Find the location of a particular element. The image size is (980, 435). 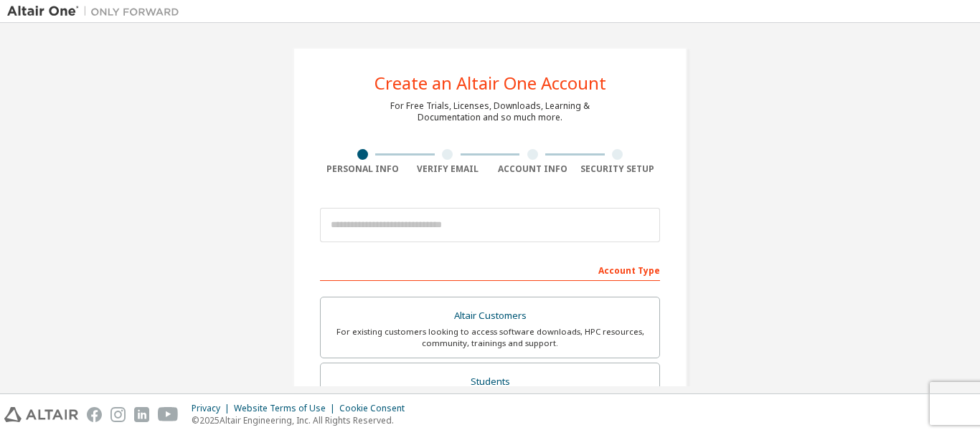

img: facebook.svg is located at coordinates (94, 414).